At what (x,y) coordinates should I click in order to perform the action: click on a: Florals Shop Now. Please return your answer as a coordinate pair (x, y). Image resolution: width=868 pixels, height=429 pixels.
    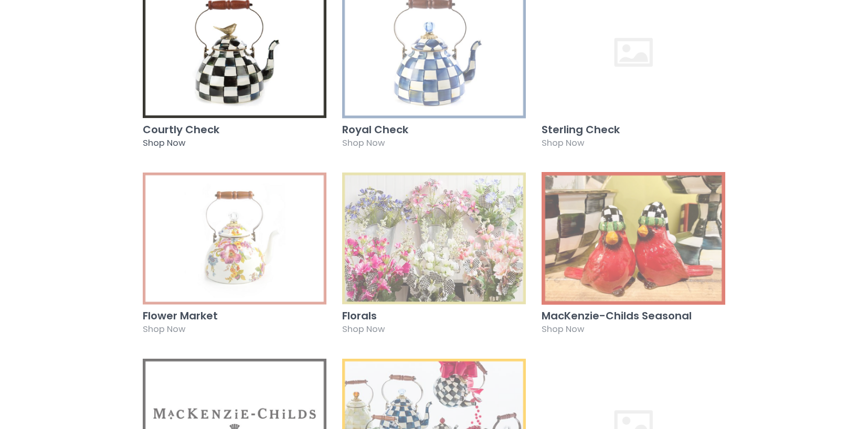
    Looking at the image, I should click on (434, 257).